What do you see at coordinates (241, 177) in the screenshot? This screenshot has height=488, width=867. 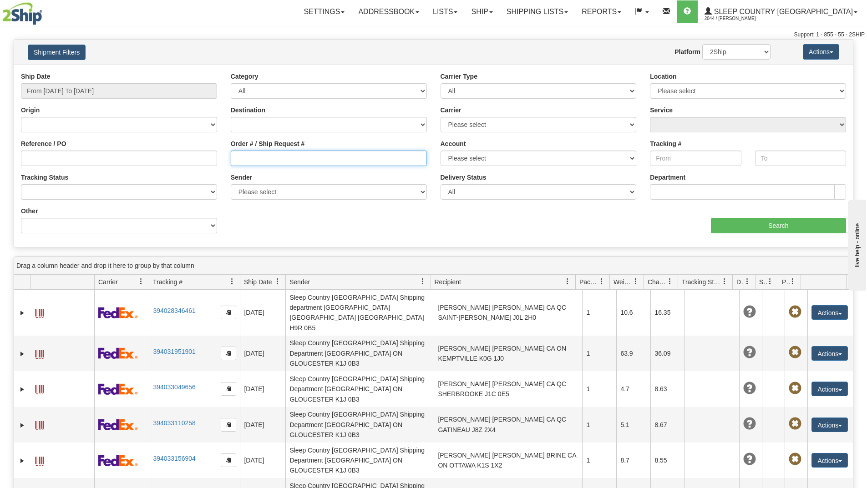 I see `label: Sender` at bounding box center [241, 177].